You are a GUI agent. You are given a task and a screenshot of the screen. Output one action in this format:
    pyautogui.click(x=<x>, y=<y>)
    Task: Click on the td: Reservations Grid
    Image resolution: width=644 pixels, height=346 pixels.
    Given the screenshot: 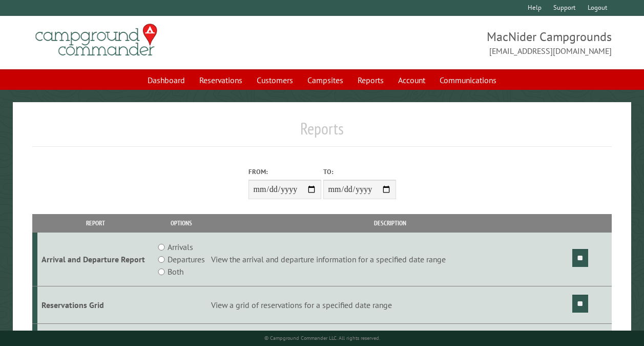 What is the action you would take?
    pyautogui.click(x=96, y=304)
    